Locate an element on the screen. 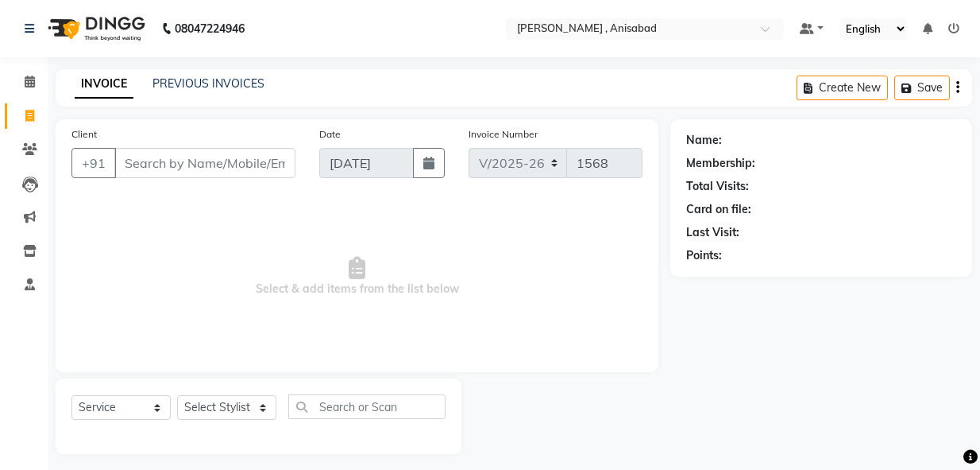 Image resolution: width=980 pixels, height=470 pixels. span: Select & add items from the list below is located at coordinates (357, 276).